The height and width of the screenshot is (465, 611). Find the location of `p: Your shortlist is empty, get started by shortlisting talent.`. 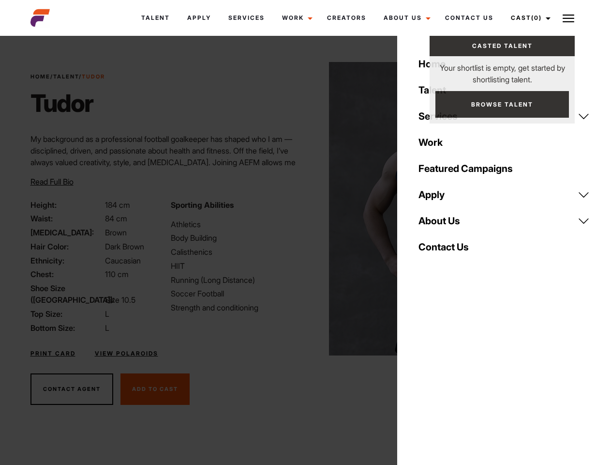

p: Your shortlist is empty, get started by shortlisting talent. is located at coordinates (502, 71).